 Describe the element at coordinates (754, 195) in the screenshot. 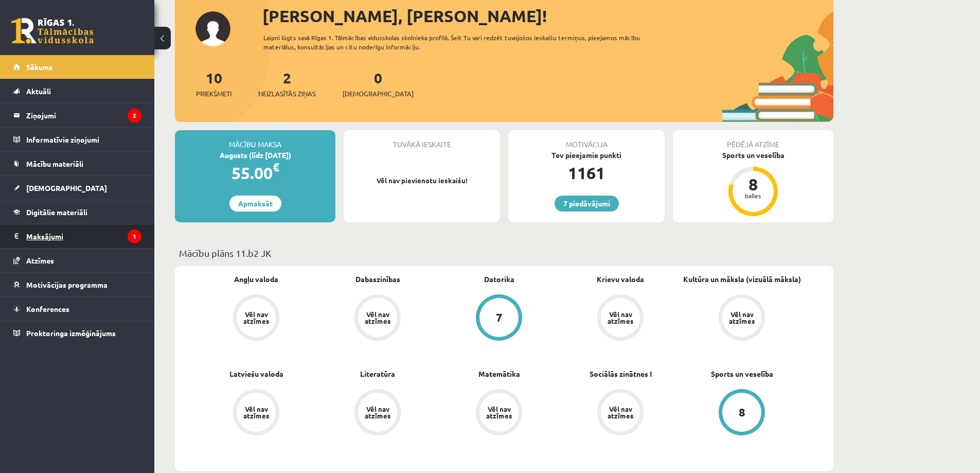

I see `div: balles` at that location.